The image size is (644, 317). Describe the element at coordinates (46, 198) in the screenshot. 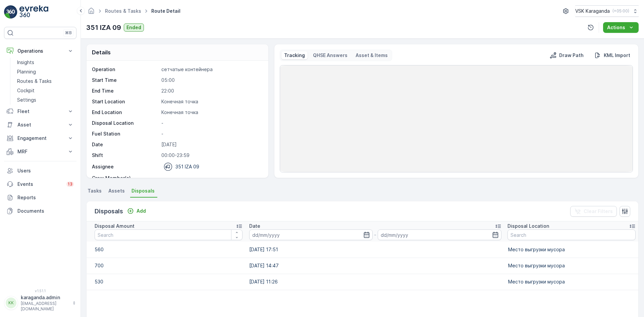

I see `p: Reports` at that location.